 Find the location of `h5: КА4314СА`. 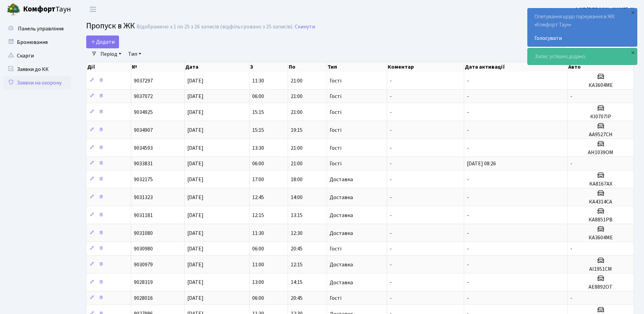

h5: КА4314СА is located at coordinates (601, 202).